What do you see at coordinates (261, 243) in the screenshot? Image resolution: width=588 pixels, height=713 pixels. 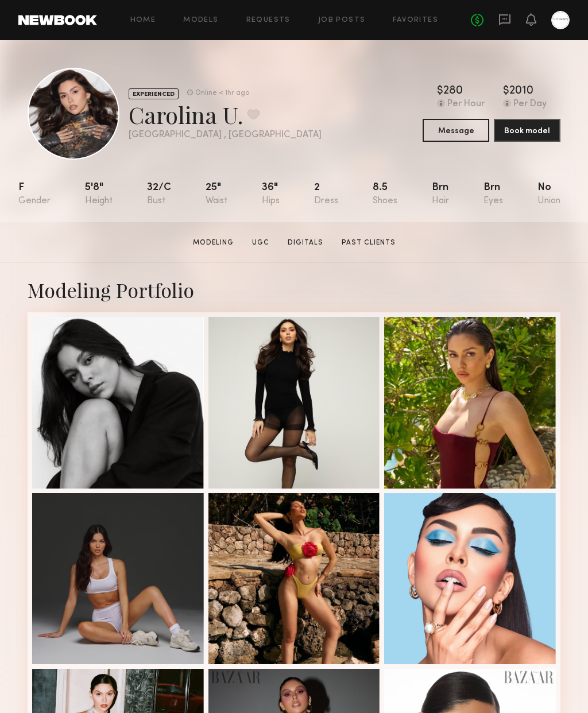 I see `a: UGC` at bounding box center [261, 243].